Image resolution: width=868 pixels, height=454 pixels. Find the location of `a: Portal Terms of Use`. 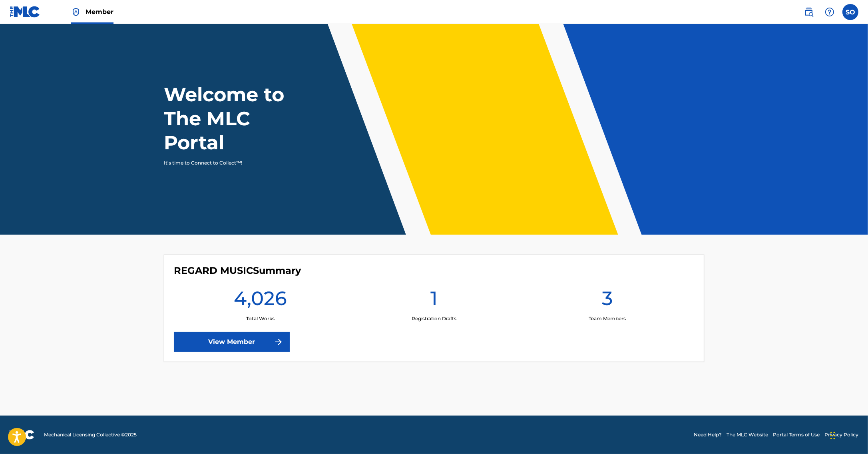

a: Portal Terms of Use is located at coordinates (796, 434).